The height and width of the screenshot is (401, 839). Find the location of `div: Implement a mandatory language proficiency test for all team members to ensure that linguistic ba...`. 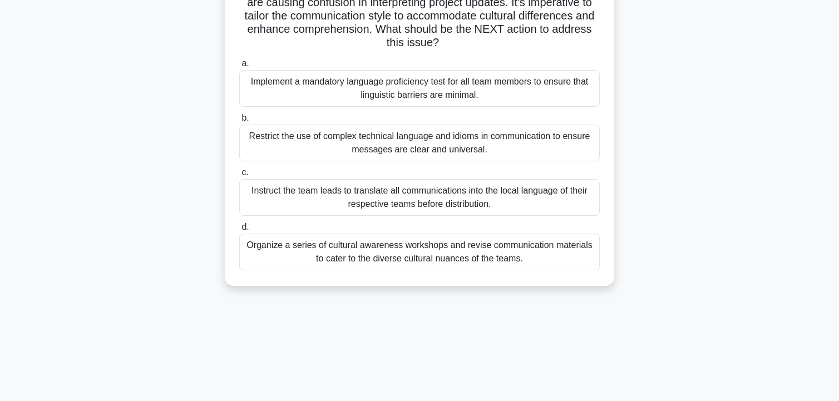

div: Implement a mandatory language proficiency test for all team members to ensure that linguistic ba... is located at coordinates (420, 88).